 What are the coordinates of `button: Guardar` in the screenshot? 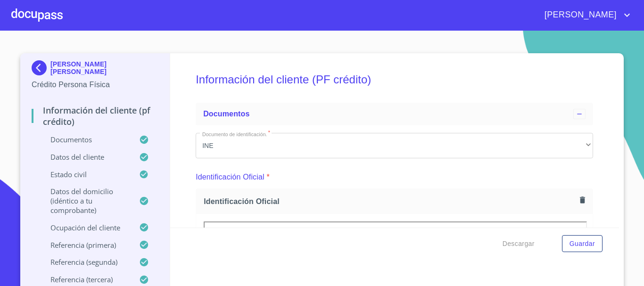 It's located at (582, 243).